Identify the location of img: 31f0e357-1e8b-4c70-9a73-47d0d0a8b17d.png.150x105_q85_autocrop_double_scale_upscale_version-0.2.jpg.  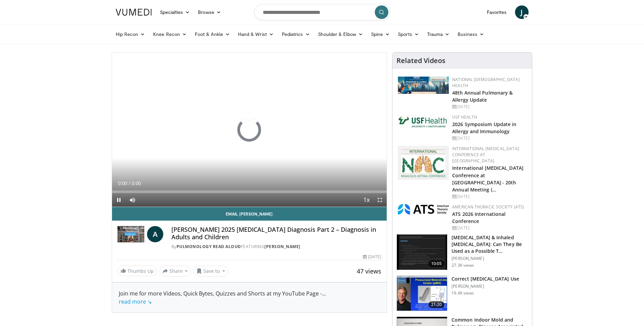
(423, 209).